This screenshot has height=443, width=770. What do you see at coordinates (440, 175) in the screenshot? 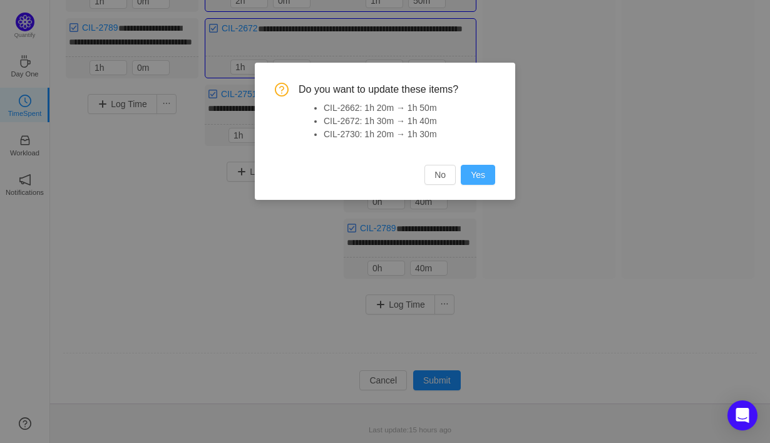
I see `button: No` at bounding box center [440, 175].